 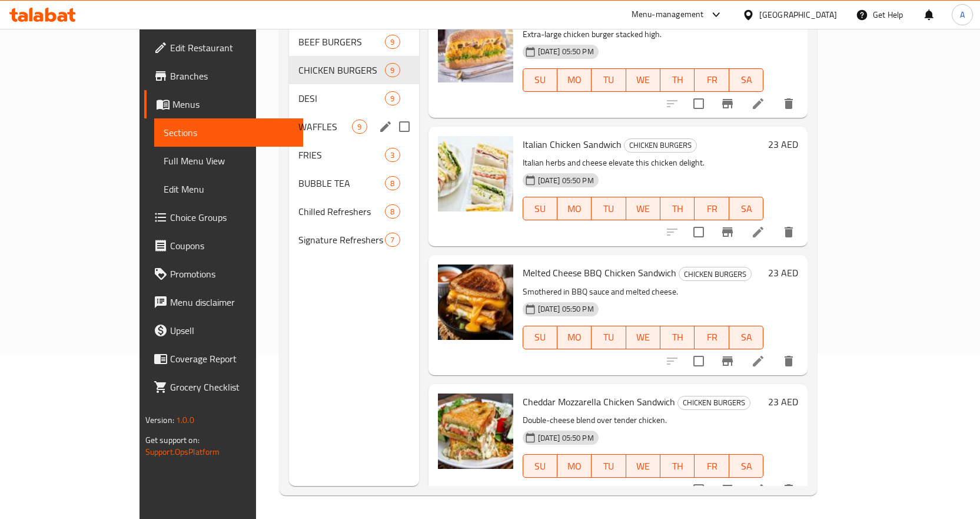 I want to click on a: Menu disclaimer, so click(x=224, y=302).